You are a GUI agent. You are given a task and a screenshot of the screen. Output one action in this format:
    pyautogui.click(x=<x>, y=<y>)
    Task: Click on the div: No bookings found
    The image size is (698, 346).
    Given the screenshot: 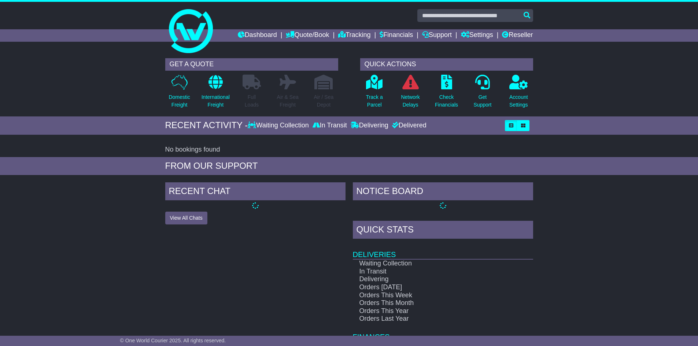 What is the action you would take?
    pyautogui.click(x=349, y=150)
    